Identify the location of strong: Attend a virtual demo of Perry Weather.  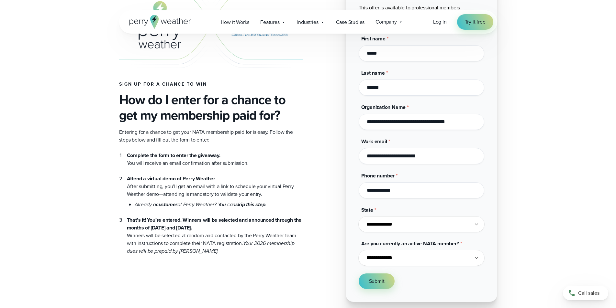
(171, 179).